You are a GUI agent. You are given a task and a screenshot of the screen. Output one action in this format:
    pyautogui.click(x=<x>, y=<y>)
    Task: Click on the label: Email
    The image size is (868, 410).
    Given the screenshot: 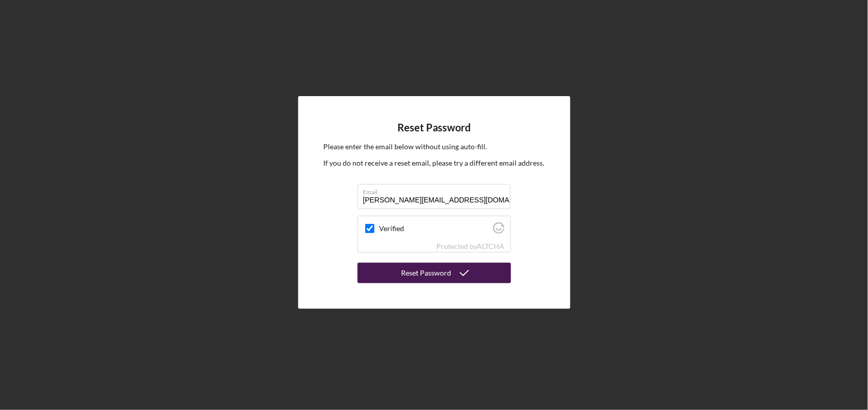 What is the action you would take?
    pyautogui.click(x=437, y=190)
    